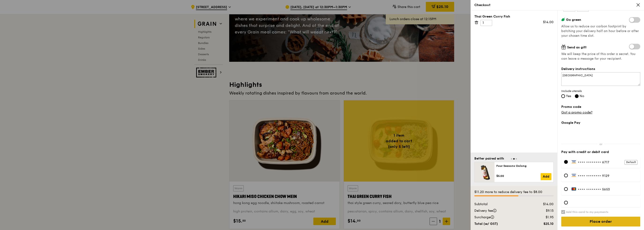 The image size is (644, 230). Describe the element at coordinates (577, 47) in the screenshot. I see `span: Send as gift` at that location.